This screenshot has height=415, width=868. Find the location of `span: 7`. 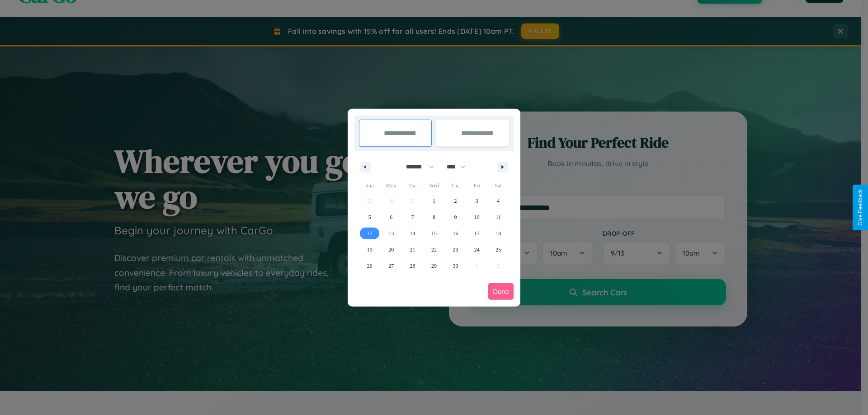

span: 7 is located at coordinates (413, 218).